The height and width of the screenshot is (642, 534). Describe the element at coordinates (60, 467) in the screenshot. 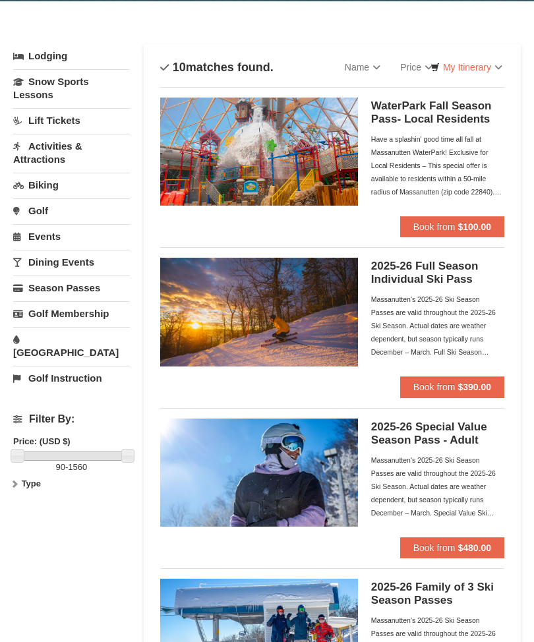

I see `span: 90` at that location.